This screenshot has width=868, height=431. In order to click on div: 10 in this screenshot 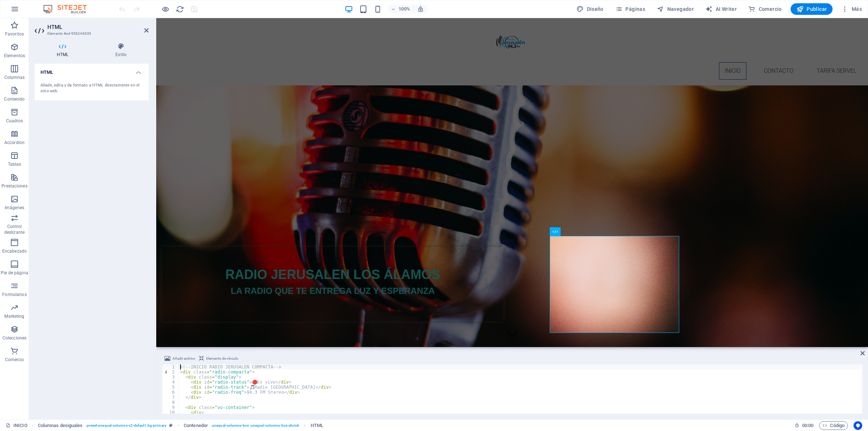, I will do `click(171, 413)`.